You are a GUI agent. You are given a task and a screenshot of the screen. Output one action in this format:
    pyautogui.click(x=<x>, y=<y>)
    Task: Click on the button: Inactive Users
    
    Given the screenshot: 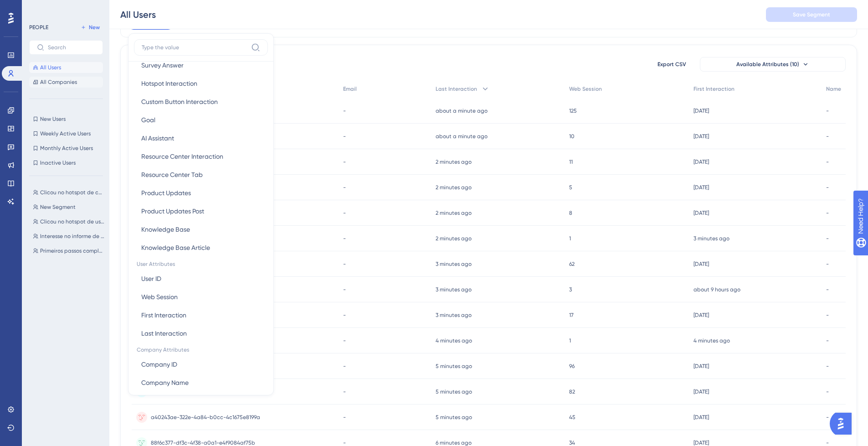 What is the action you would take?
    pyautogui.click(x=66, y=163)
    